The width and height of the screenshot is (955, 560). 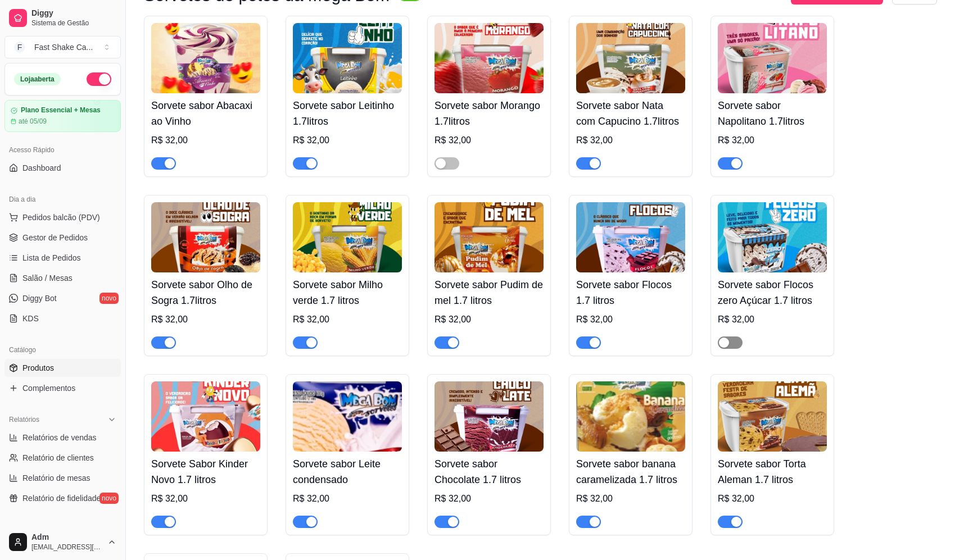 What do you see at coordinates (206, 114) in the screenshot?
I see `h4: Sorvete sabor Abacaxi ao Vinho` at bounding box center [206, 114].